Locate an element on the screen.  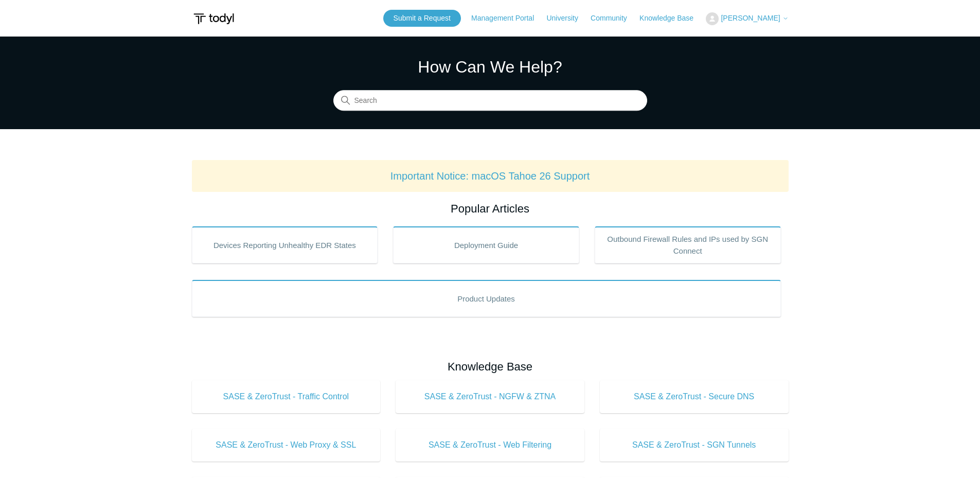
a: University is located at coordinates (567, 18).